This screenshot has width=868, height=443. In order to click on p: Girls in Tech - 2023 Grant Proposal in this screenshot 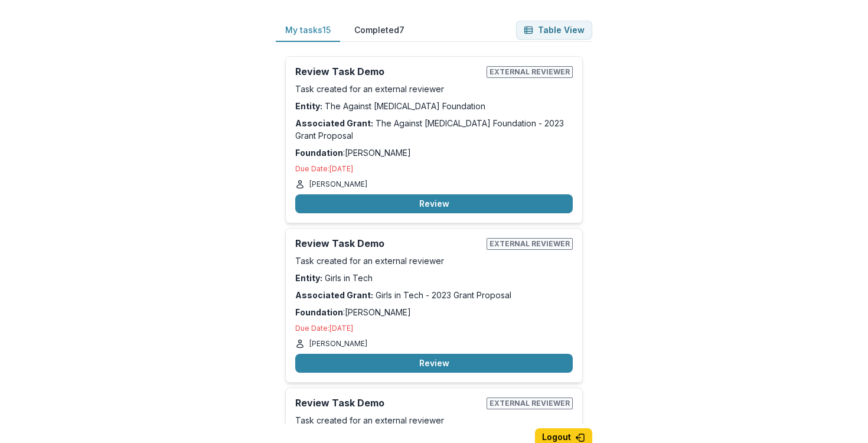, I will do `click(434, 295)`.